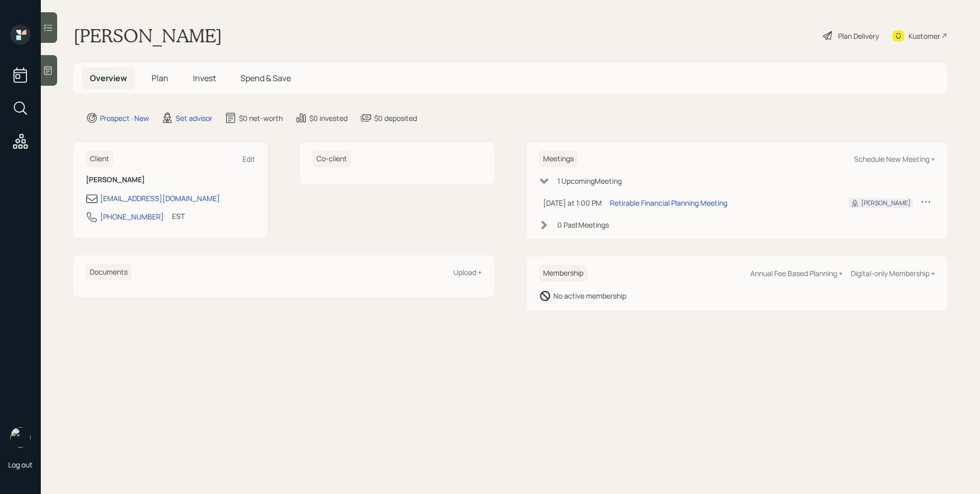 This screenshot has height=494, width=980. What do you see at coordinates (20, 437) in the screenshot?
I see `img: james-distasi-headshot.png` at bounding box center [20, 437].